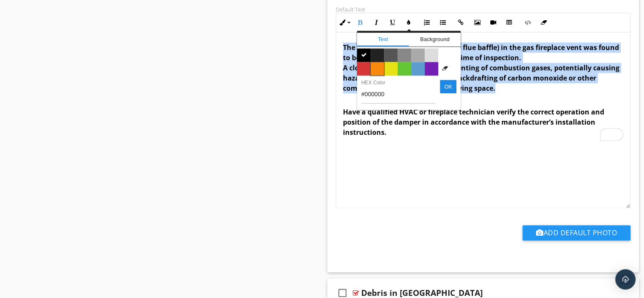 Image resolution: width=644 pixels, height=298 pixels. I want to click on button: Insert Image (Ctrl+P), so click(477, 23).